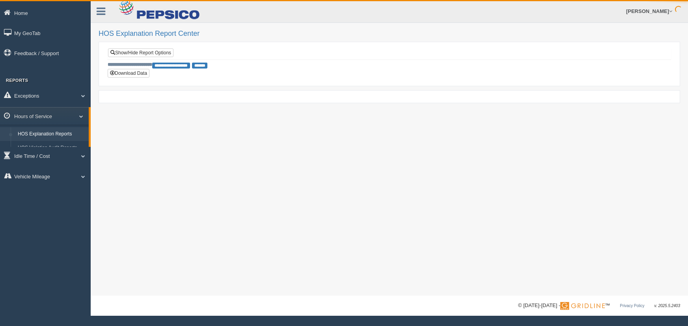  I want to click on a: Show/Hide Report Options, so click(141, 53).